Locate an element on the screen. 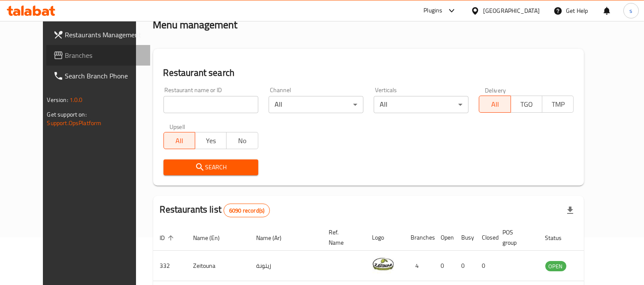 This screenshot has width=644, height=285. span: TGO is located at coordinates (526, 104).